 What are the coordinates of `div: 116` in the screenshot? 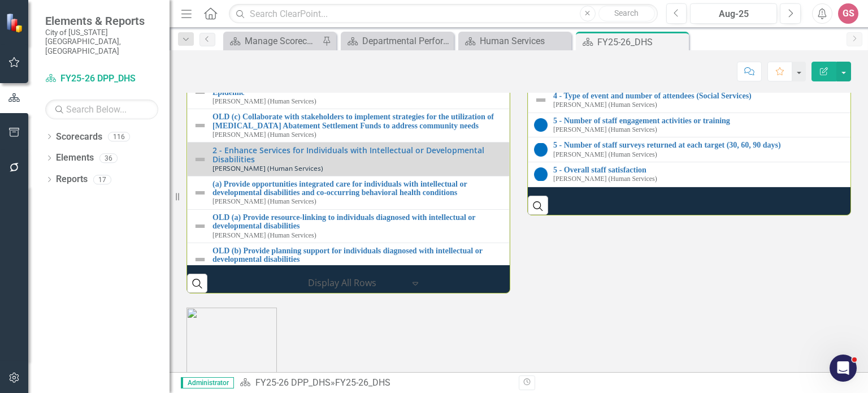 It's located at (119, 137).